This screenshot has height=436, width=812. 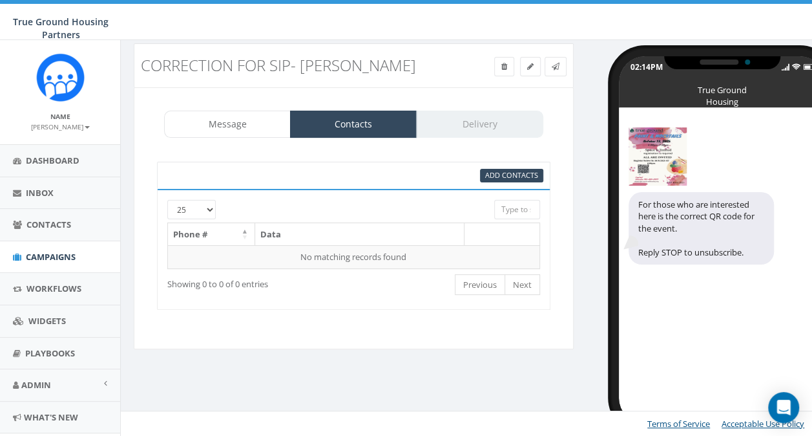 What do you see at coordinates (47, 321) in the screenshot?
I see `span: Widgets` at bounding box center [47, 321].